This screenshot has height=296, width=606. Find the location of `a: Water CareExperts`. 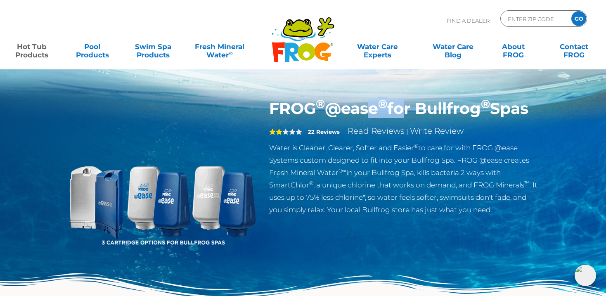

a: Water CareExperts is located at coordinates (378, 47).